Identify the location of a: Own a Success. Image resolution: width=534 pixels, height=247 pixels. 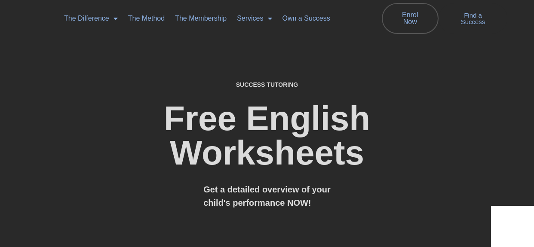
(306, 19).